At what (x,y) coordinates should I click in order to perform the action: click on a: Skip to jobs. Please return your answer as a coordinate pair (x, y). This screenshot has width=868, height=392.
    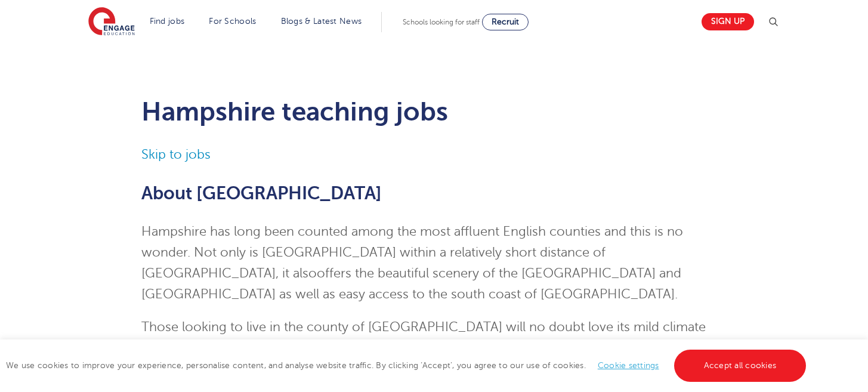
    Looking at the image, I should click on (176, 155).